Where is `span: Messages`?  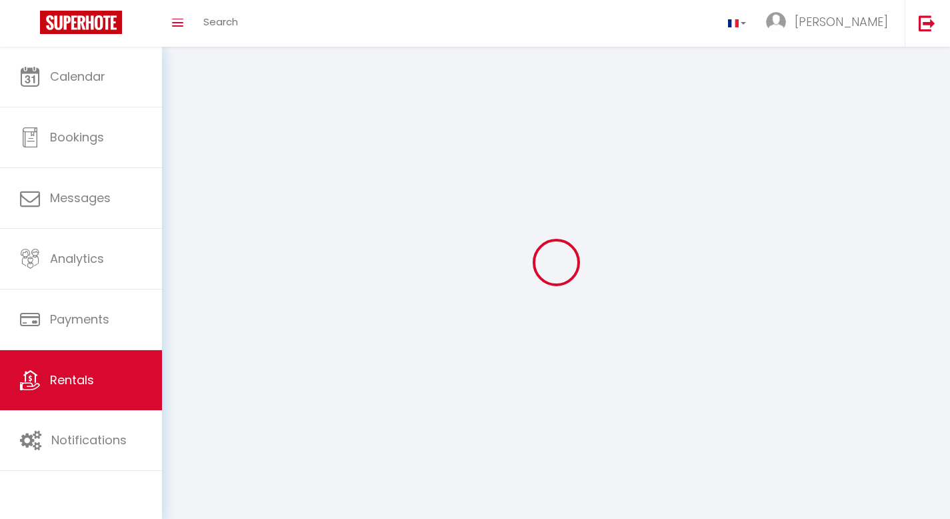 span: Messages is located at coordinates (80, 197).